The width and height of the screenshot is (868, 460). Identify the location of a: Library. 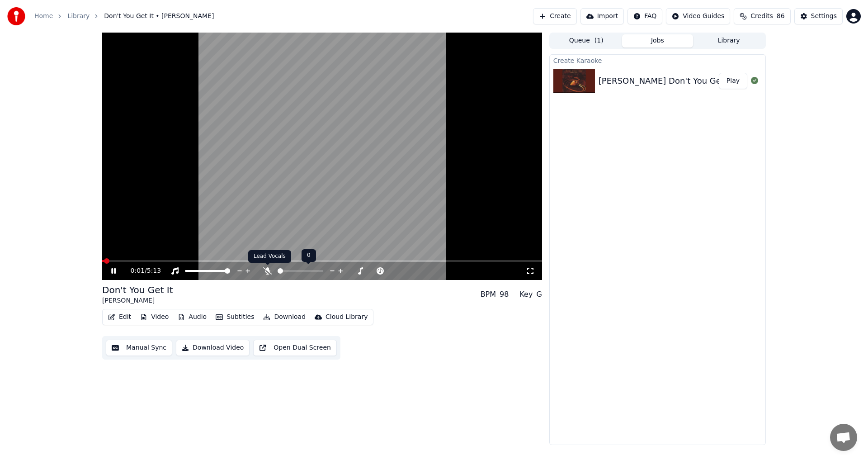
(78, 16).